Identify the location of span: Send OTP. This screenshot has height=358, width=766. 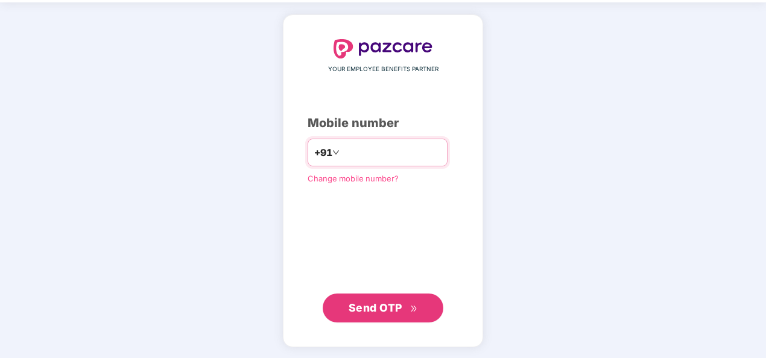
(375, 308).